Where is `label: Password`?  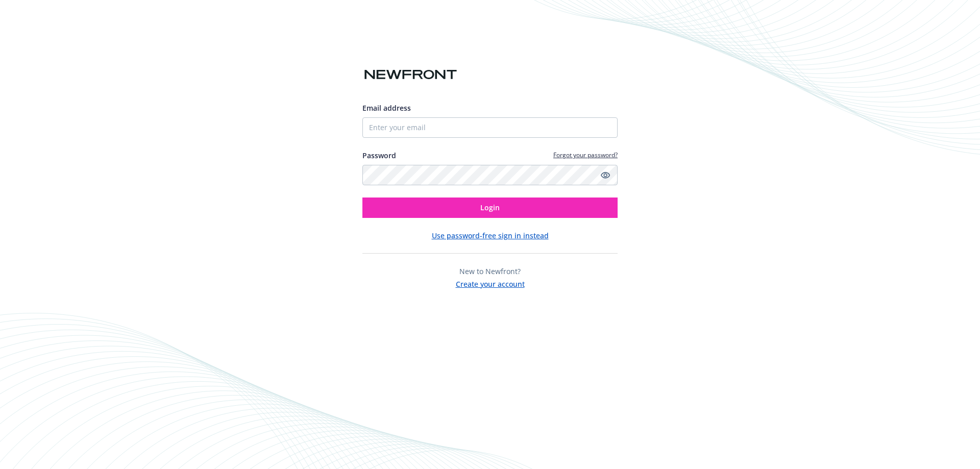 label: Password is located at coordinates (379, 155).